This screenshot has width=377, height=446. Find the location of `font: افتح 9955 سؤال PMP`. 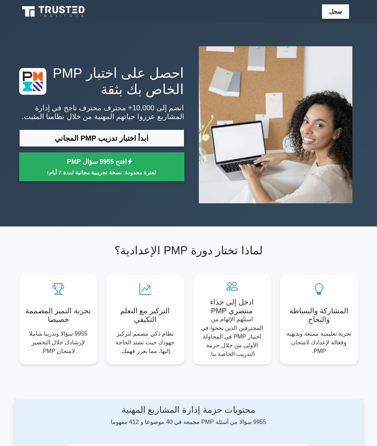

font: افتح 9955 سؤال PMP is located at coordinates (97, 162).